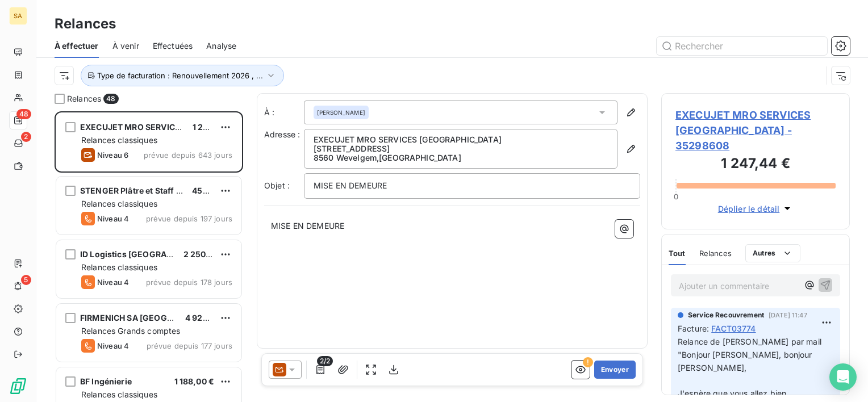  What do you see at coordinates (149, 257) in the screenshot?
I see `div: grid` at bounding box center [149, 257].